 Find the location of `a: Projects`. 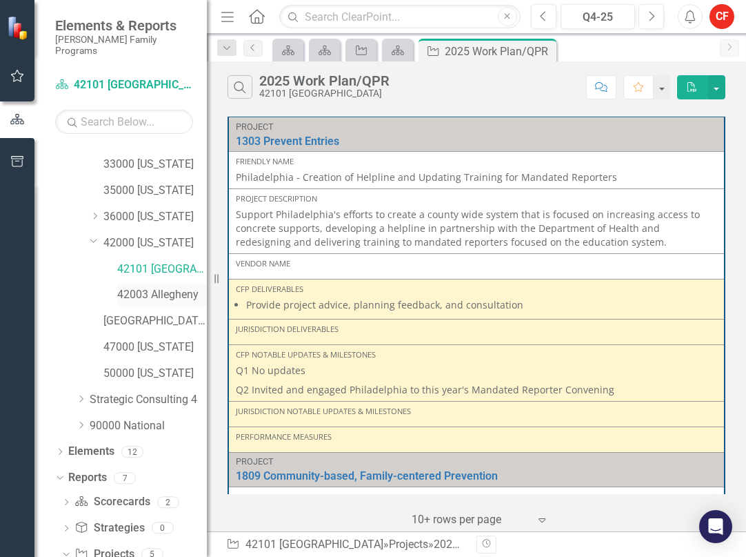

a: Projects is located at coordinates (408, 544).